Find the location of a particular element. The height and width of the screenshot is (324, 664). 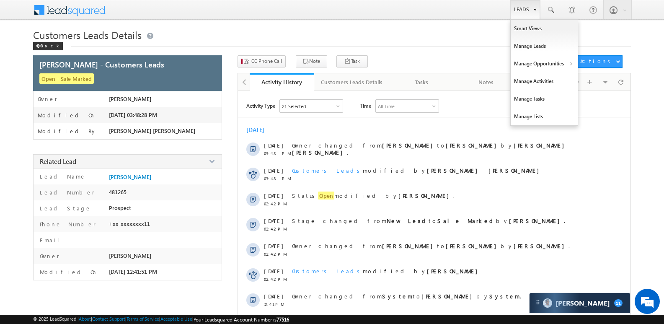

div: Minimize live chat window is located at coordinates (147, 14).